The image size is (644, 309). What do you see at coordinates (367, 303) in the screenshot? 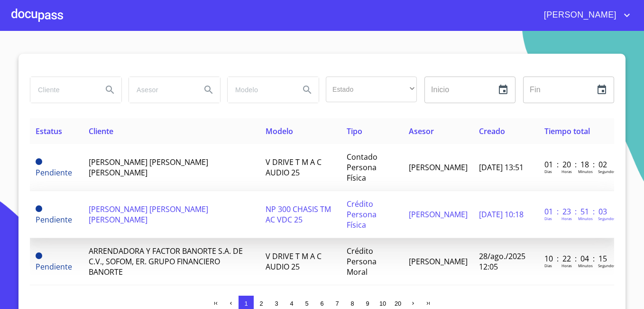
I see `span: 9` at bounding box center [367, 303].